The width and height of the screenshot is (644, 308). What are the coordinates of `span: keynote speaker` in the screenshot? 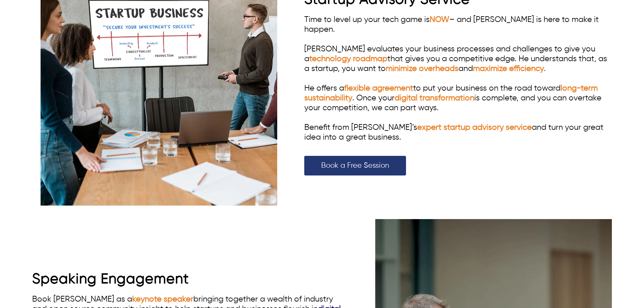 It's located at (163, 299).